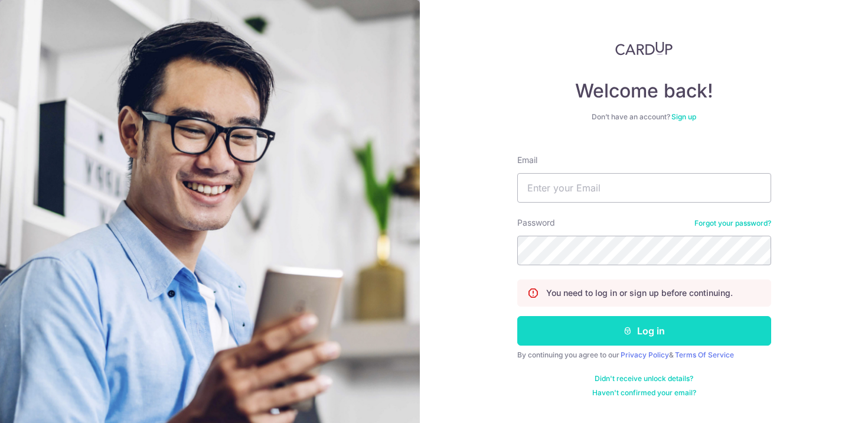  I want to click on a: Didn't receive unlock details?, so click(644, 379).